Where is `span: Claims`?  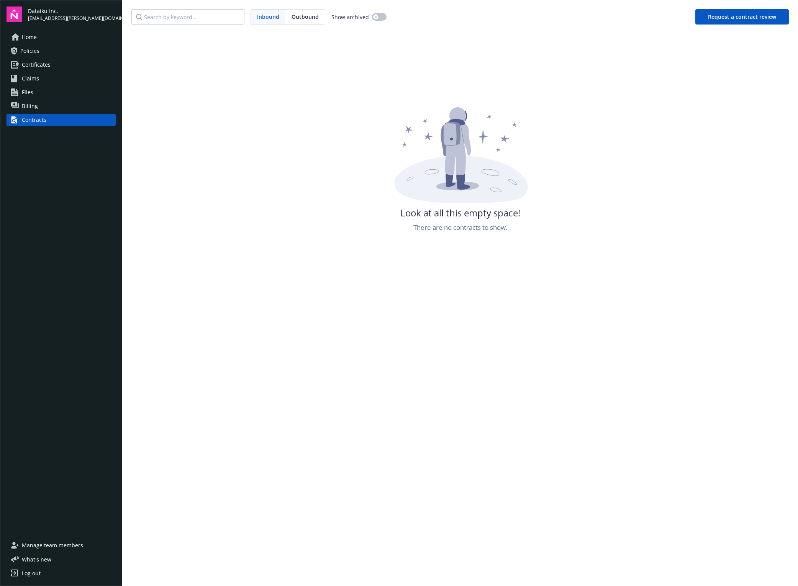
span: Claims is located at coordinates (30, 79).